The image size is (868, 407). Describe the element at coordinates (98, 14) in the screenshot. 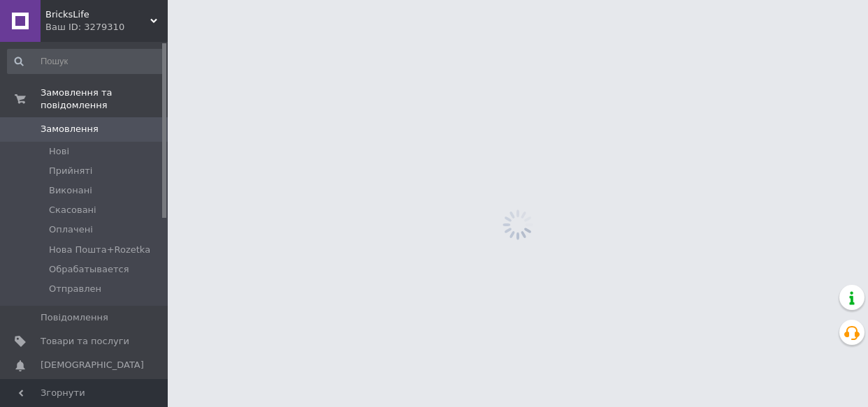

I see `span: BricksLife` at that location.